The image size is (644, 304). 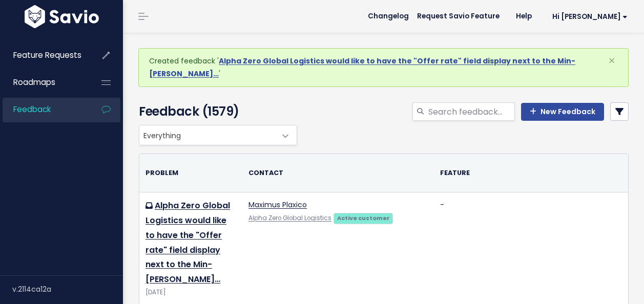 What do you see at coordinates (389, 16) in the screenshot?
I see `span: Changelog` at bounding box center [389, 16].